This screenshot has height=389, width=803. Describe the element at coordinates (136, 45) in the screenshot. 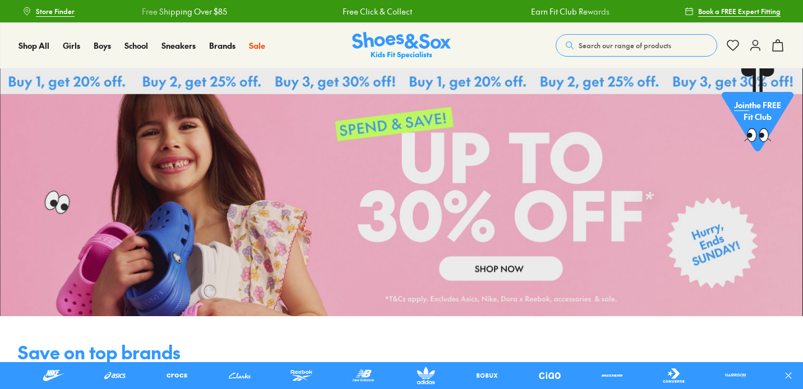

I see `span: School` at that location.